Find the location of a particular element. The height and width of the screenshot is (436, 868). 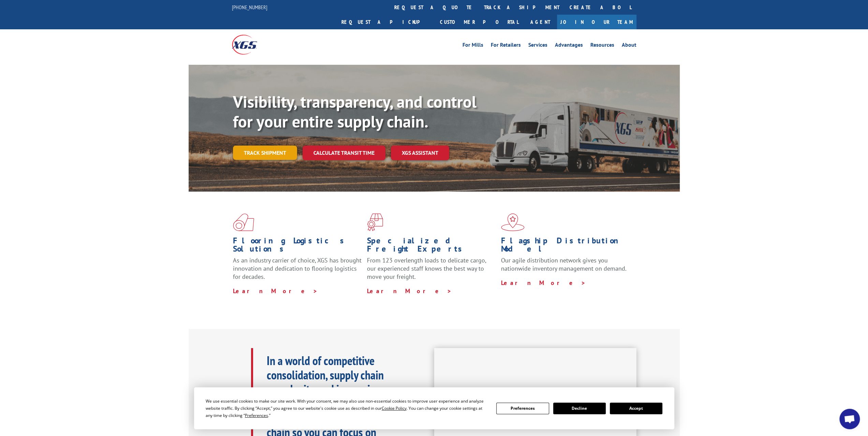

div: Open chat is located at coordinates (850, 419).